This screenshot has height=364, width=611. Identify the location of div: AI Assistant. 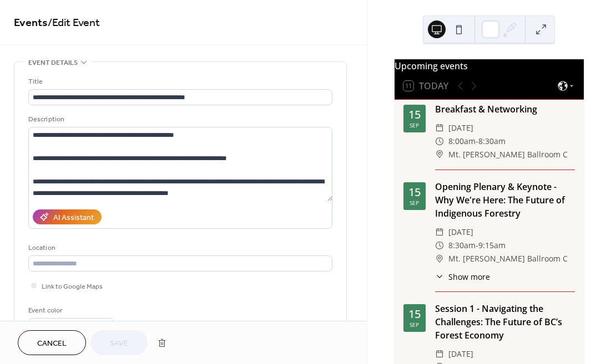
(73, 218).